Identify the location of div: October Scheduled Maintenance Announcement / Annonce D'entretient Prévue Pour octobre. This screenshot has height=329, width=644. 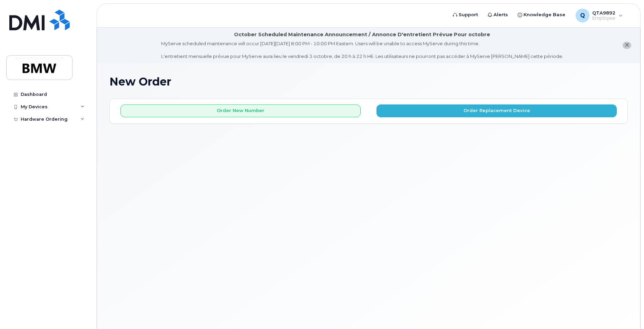
(362, 34).